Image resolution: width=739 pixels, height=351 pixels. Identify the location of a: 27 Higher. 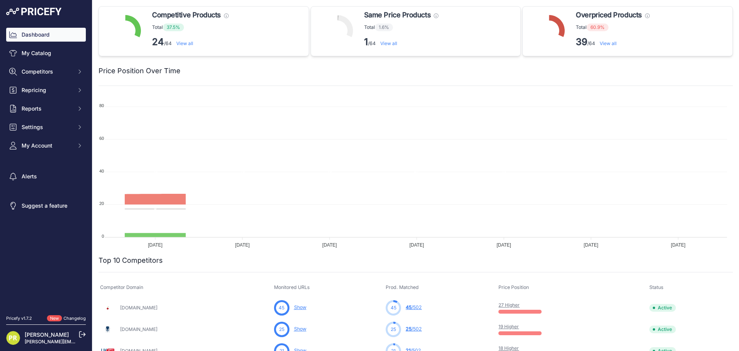
(509, 305).